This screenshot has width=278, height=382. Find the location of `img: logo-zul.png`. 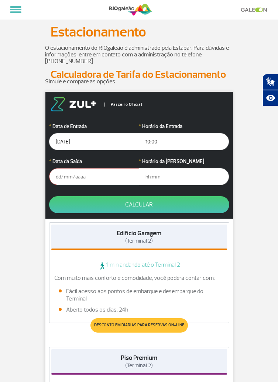

img: logo-zul.png is located at coordinates (73, 104).